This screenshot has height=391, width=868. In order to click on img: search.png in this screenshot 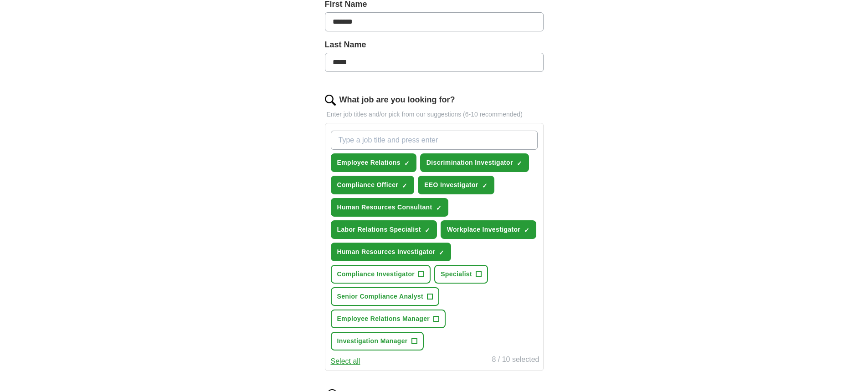, I will do `click(331, 100)`.